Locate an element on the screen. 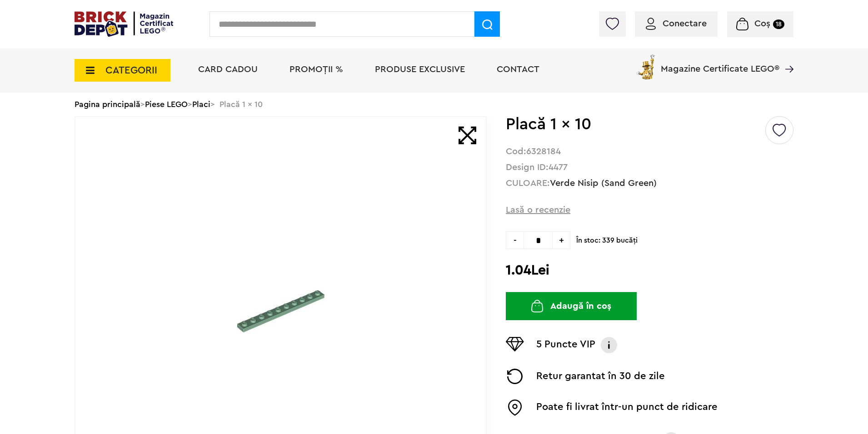  a: Card Cadou is located at coordinates (228, 69).